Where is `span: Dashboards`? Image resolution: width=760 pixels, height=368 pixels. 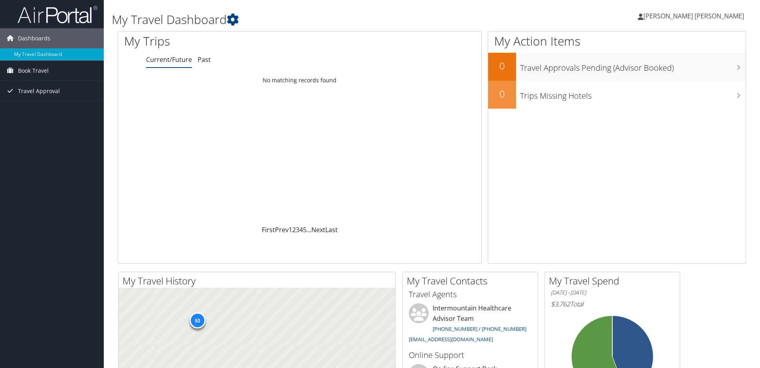
span: Dashboards is located at coordinates (34, 38).